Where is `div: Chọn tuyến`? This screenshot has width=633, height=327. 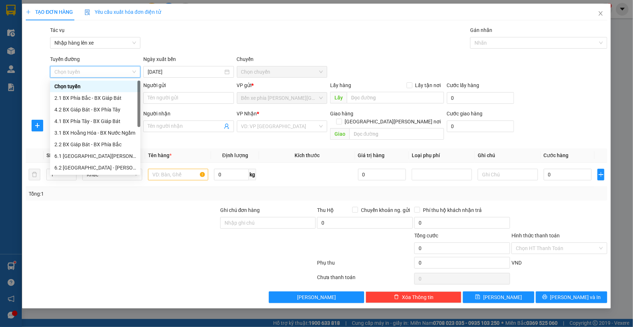 div: Chọn tuyến is located at coordinates (95, 86).